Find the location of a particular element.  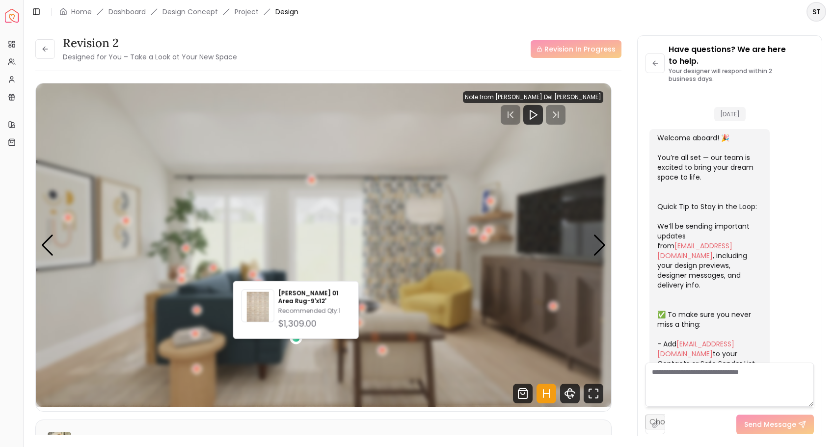

div: Carousel is located at coordinates (324, 245).